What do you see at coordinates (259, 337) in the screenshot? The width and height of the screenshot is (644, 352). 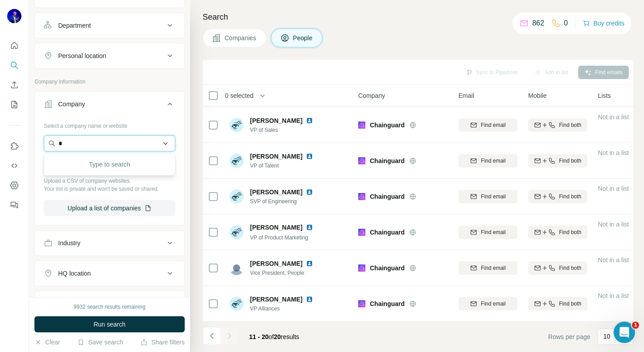 I see `span: 11 - 20` at bounding box center [259, 337].